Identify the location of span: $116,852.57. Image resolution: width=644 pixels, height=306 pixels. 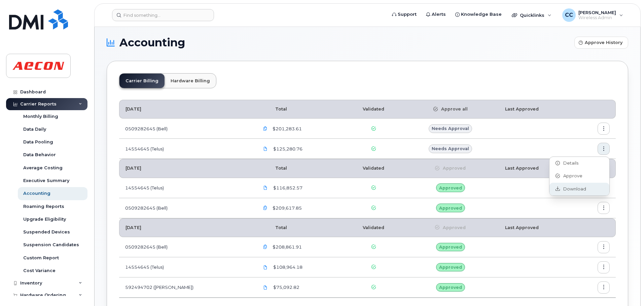
(287, 188).